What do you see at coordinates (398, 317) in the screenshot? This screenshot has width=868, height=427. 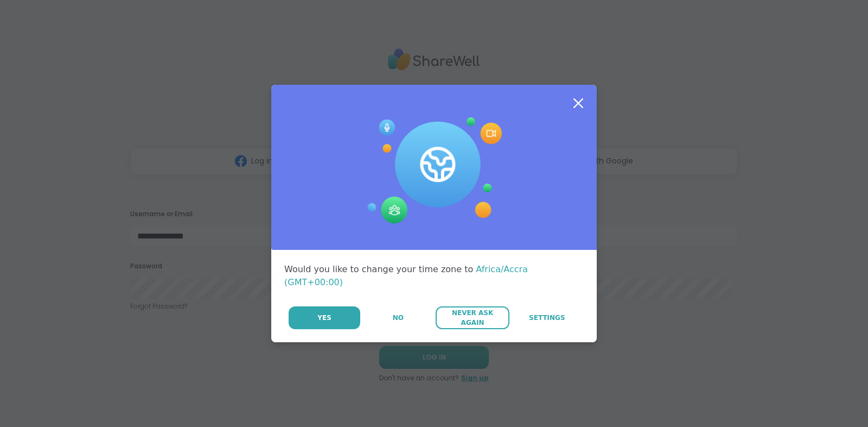 I see `span: No` at bounding box center [398, 317].